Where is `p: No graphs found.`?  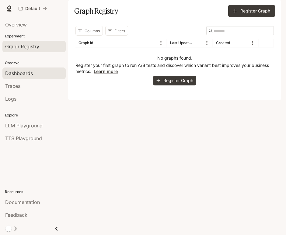 p: No graphs found. is located at coordinates (175, 58).